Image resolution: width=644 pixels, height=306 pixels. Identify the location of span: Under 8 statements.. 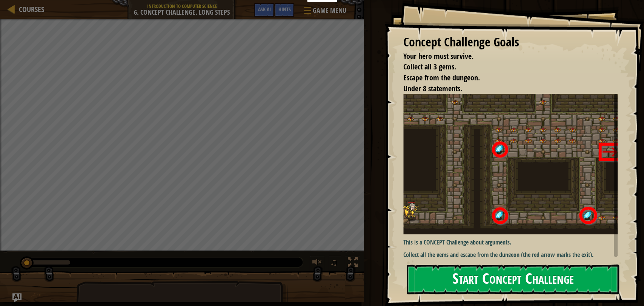
(433, 88).